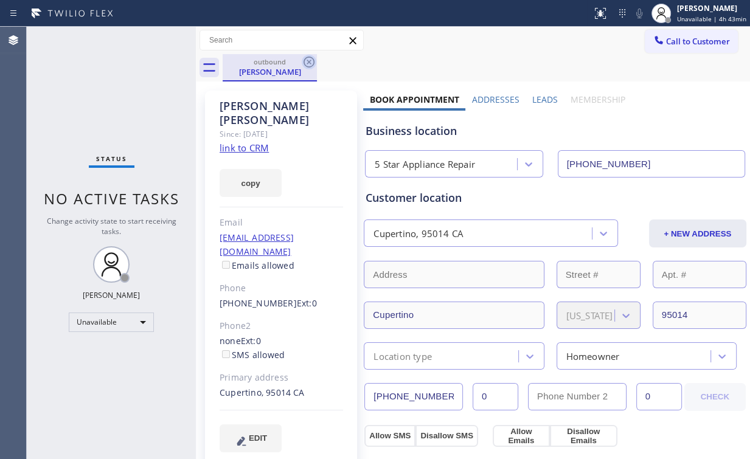 This screenshot has width=750, height=459. I want to click on input: Ext. 2, so click(659, 397).